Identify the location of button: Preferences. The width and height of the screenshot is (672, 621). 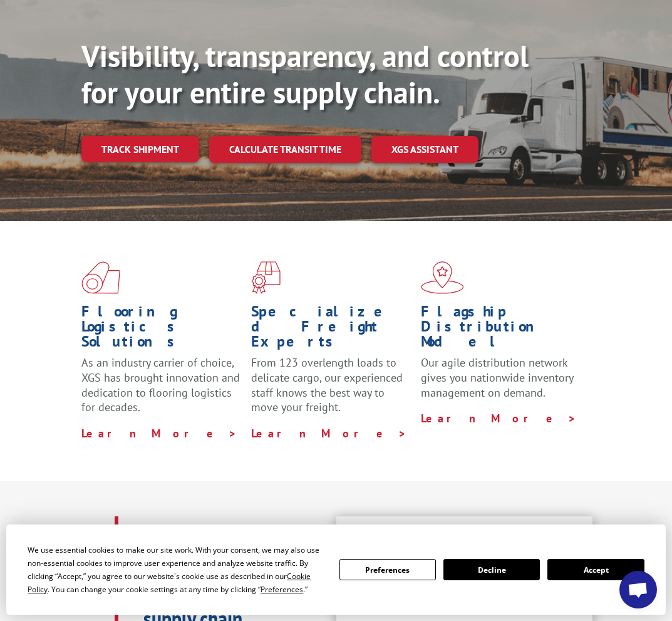
(388, 569).